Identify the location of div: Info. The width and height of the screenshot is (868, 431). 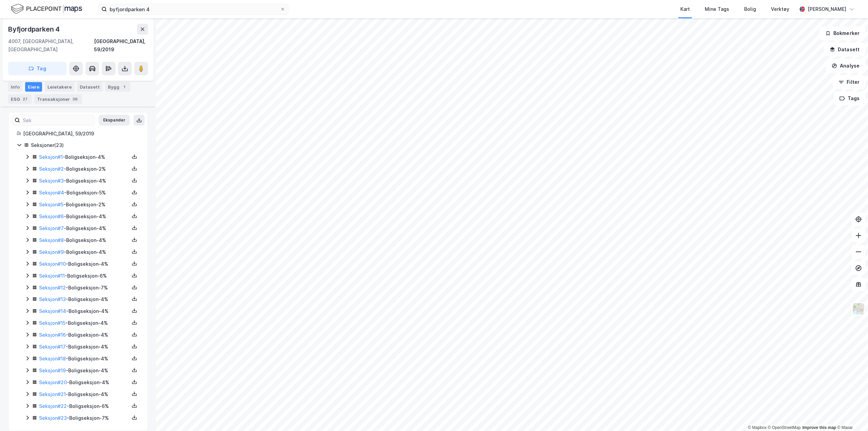
(16, 87).